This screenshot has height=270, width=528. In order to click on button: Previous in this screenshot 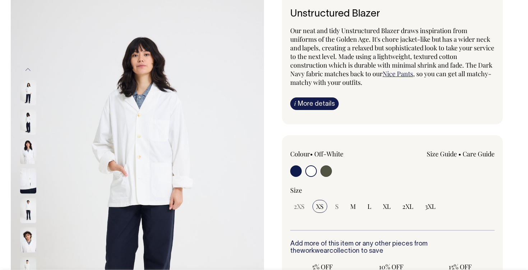, I will do `click(28, 69)`.